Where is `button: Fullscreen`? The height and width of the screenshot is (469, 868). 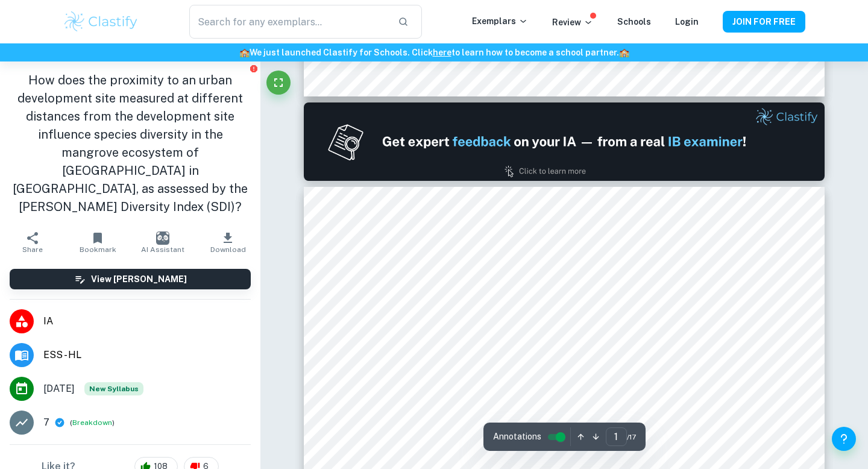
button: Fullscreen is located at coordinates (278, 82).